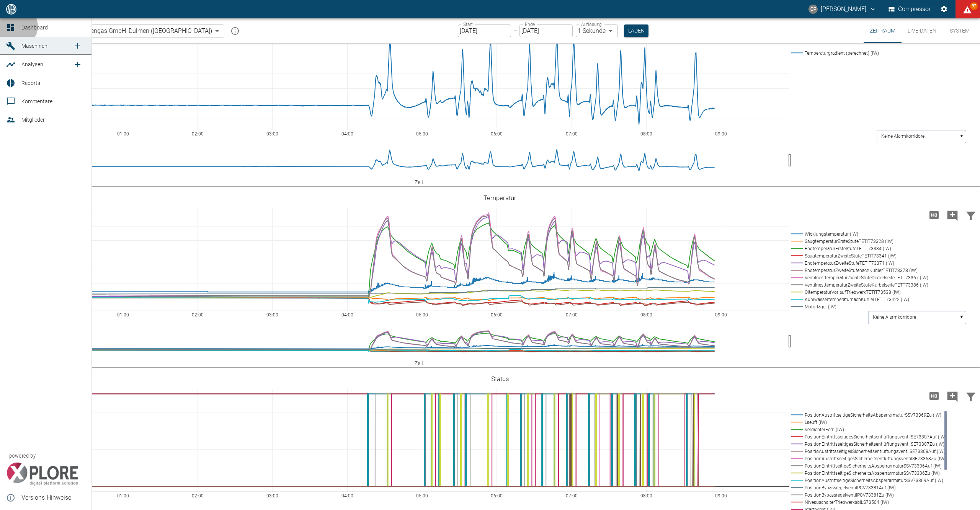  Describe the element at coordinates (35, 46) in the screenshot. I see `span: Maschinen` at that location.